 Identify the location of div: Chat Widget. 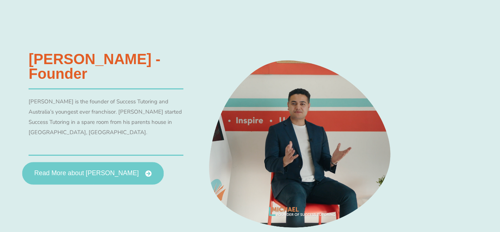
(439, 190).